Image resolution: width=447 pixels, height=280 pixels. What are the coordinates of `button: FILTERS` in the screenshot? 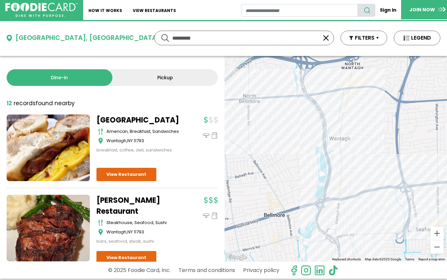 It's located at (364, 38).